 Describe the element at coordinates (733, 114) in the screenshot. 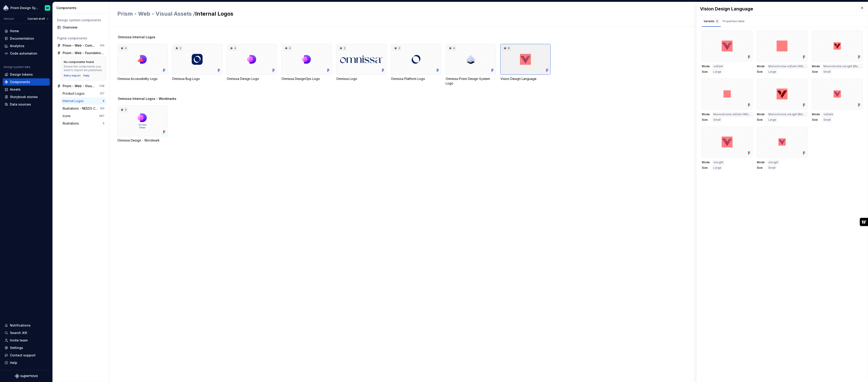

I see `span: Monochrome onDark (White)` at that location.